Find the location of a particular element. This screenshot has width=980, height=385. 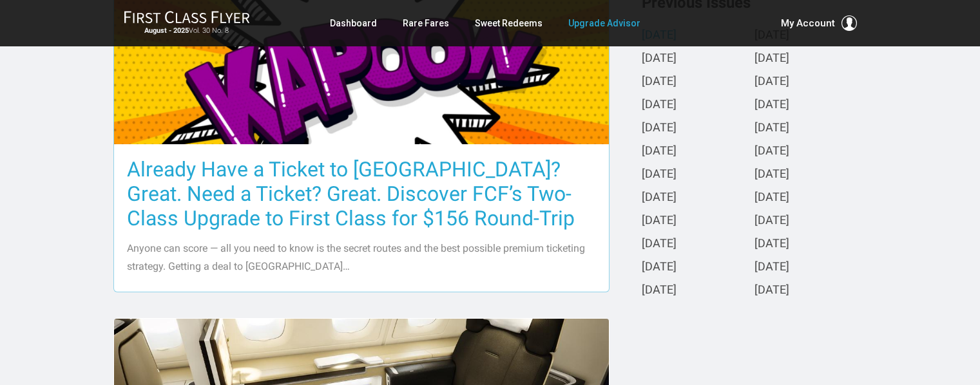

a: Sweet Redeems is located at coordinates (508, 23).